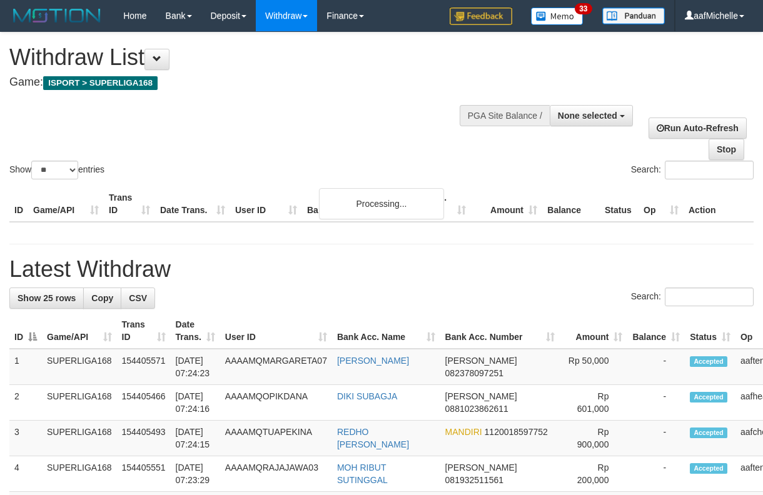  What do you see at coordinates (661, 204) in the screenshot?
I see `th: Op` at bounding box center [661, 204].